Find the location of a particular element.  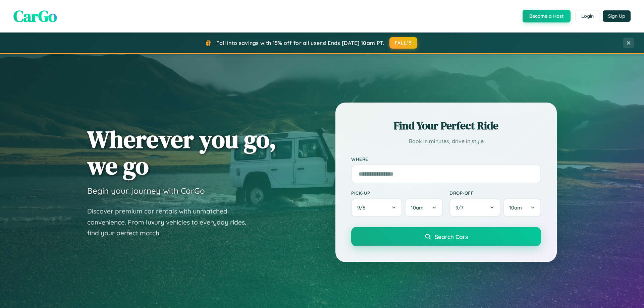

label: Drop-off is located at coordinates (495, 193).